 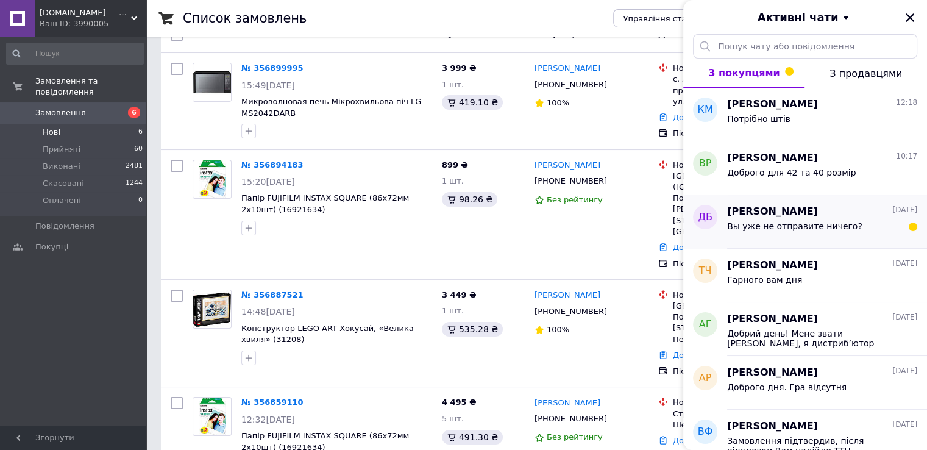 I want to click on a: № 356894183, so click(x=272, y=164).